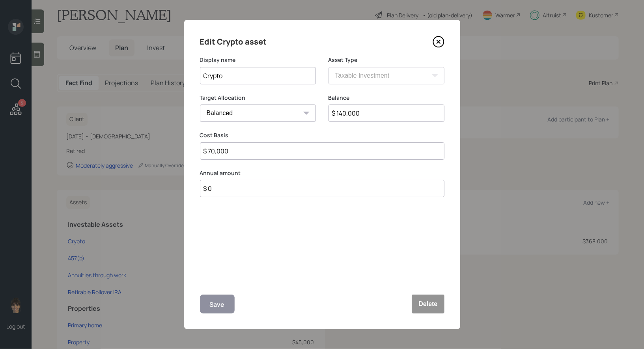 The image size is (644, 349). I want to click on h4: Edit Crypto asset, so click(233, 42).